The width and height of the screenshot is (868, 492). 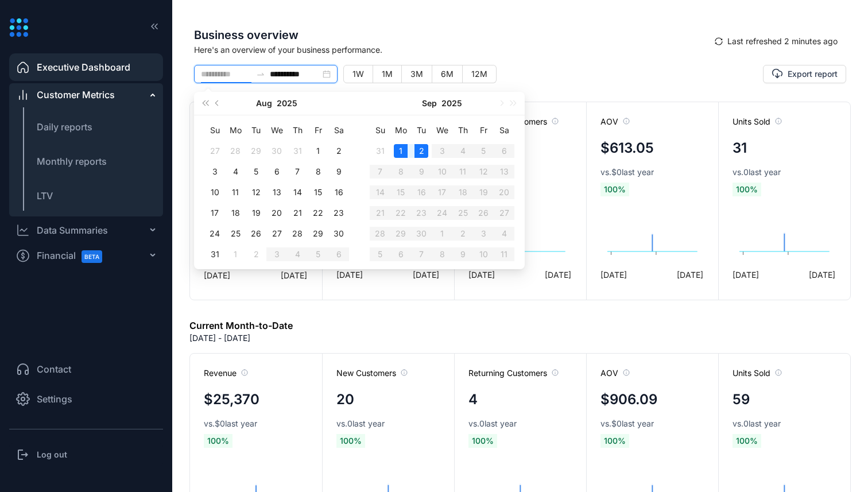 What do you see at coordinates (256, 213) in the screenshot?
I see `div: 19` at bounding box center [256, 213].